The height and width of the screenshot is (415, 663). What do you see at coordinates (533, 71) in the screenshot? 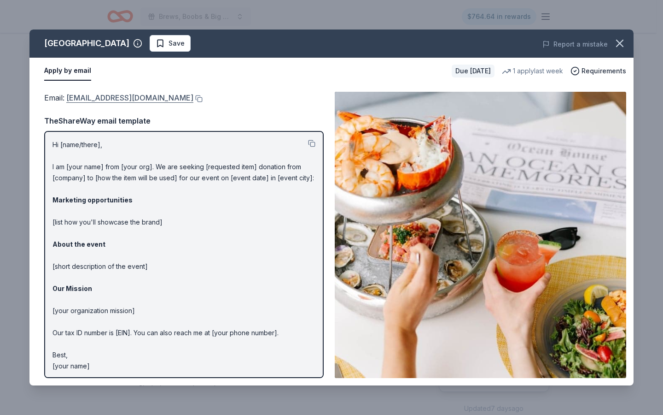
I see `div: 1 apply last week` at bounding box center [533, 71].